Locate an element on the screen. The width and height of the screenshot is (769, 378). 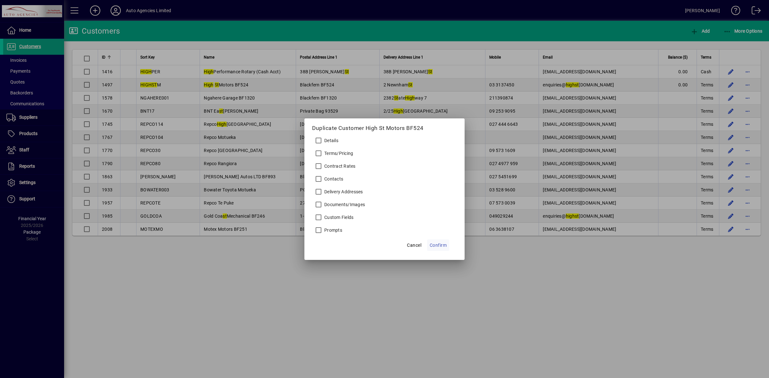
label: Details is located at coordinates (331, 141).